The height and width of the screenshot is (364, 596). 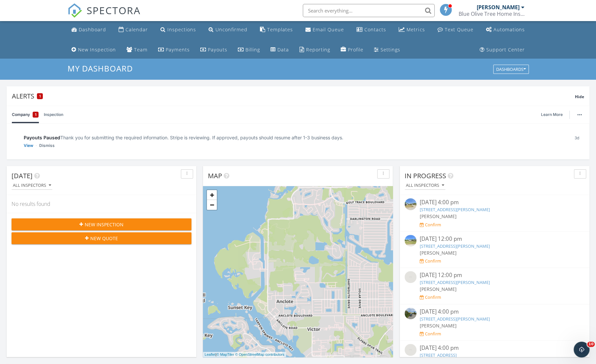 What do you see at coordinates (104, 16) in the screenshot?
I see `a: SPECTORA` at bounding box center [104, 16].